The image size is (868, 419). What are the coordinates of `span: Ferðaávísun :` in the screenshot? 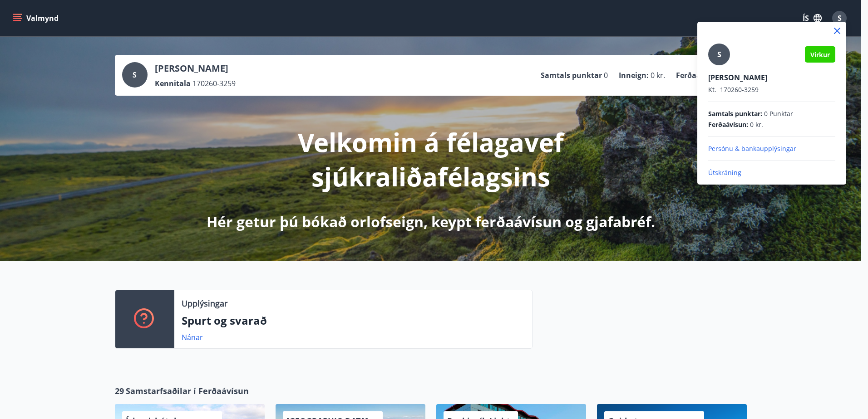 It's located at (728, 125).